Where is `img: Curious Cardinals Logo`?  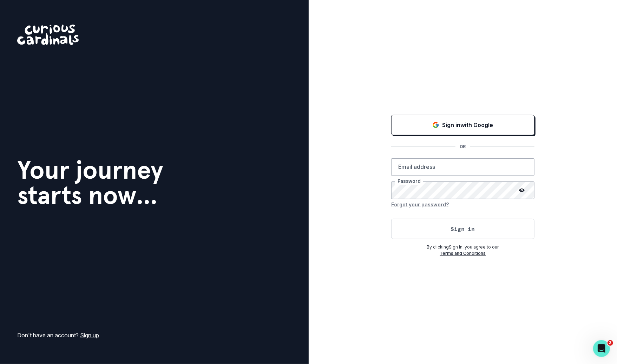
img: Curious Cardinals Logo is located at coordinates (48, 35).